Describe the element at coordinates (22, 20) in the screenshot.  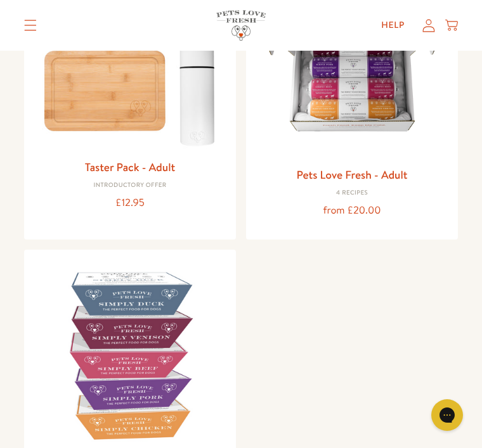
I see `button: Gorgias live chat` at that location.